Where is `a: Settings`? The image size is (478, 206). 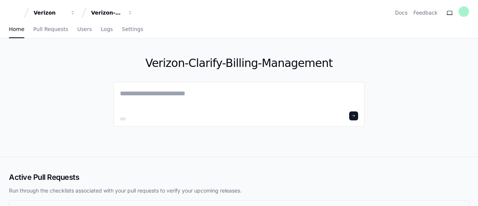 a: Settings is located at coordinates (132, 30).